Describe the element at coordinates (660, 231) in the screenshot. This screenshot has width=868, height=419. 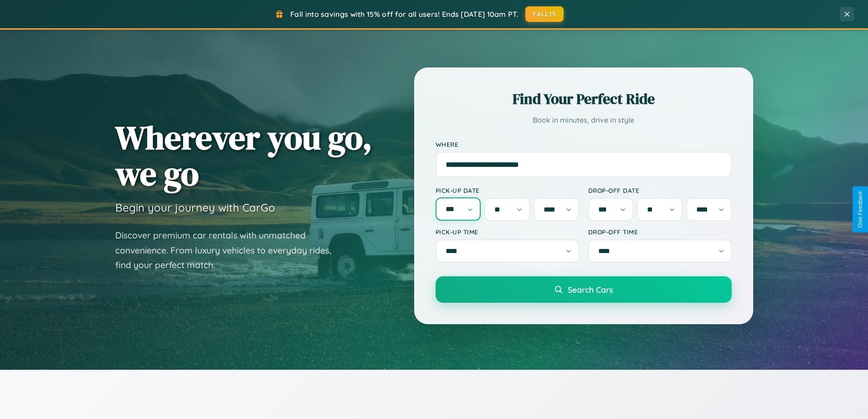
I see `label: Drop-off Time` at that location.